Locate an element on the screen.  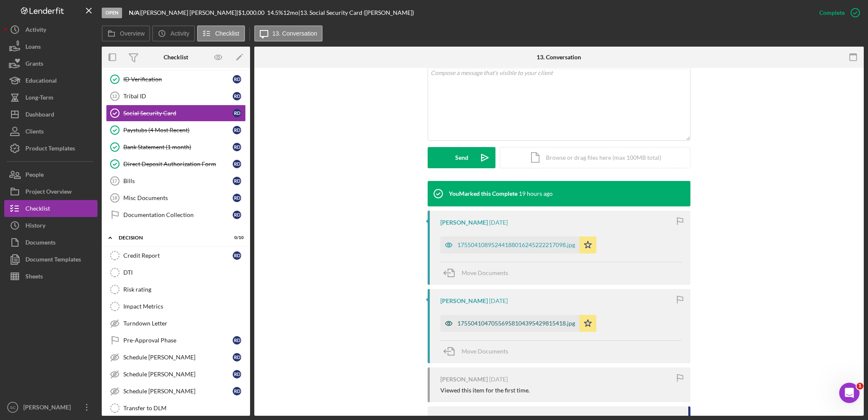
button: History is located at coordinates (51, 226).